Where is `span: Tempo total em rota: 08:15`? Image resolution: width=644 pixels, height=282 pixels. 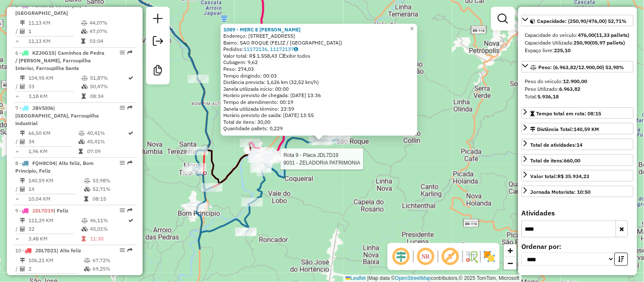
span: Tempo total em rota: 08:15 is located at coordinates (569, 113).